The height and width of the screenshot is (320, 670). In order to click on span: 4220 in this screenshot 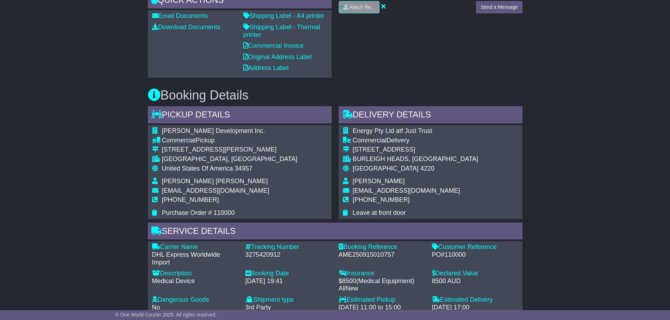, I will do `click(427, 169)`.